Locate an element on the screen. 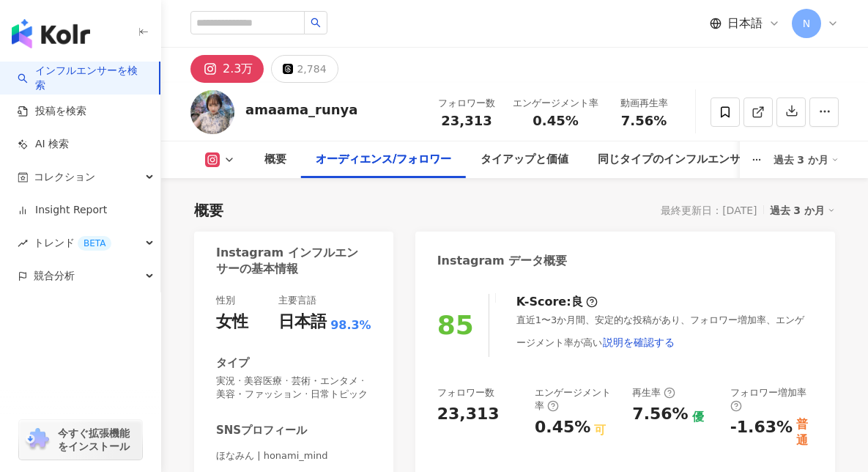  img: KOL Avatar is located at coordinates (212, 112).